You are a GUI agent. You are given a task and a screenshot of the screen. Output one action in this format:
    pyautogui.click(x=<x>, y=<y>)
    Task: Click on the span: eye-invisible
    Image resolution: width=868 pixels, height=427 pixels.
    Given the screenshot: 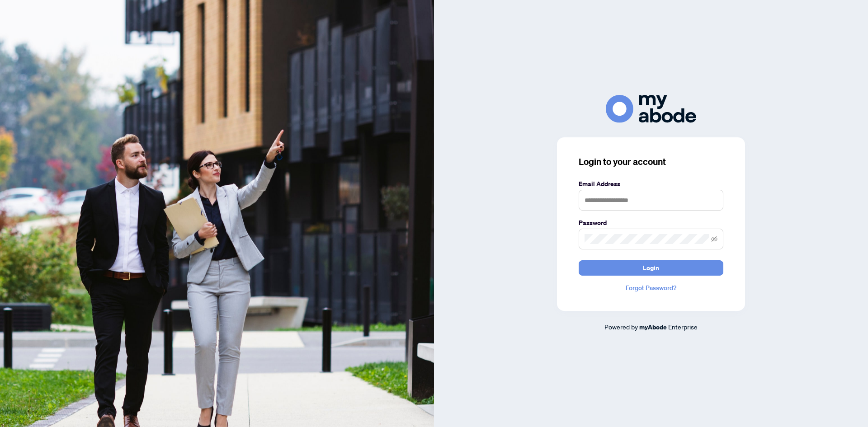 What is the action you would take?
    pyautogui.click(x=714, y=239)
    